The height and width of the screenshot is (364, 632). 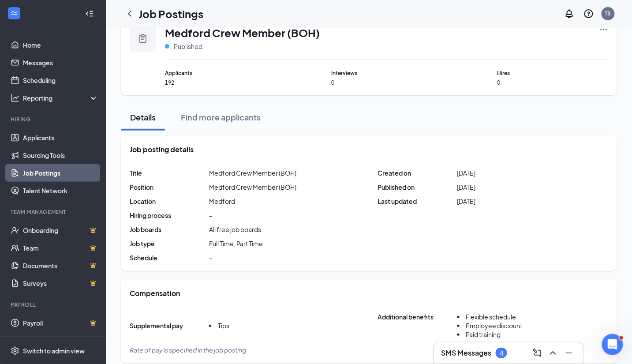 What do you see at coordinates (171, 14) in the screenshot?
I see `h1: Job Postings` at bounding box center [171, 14].